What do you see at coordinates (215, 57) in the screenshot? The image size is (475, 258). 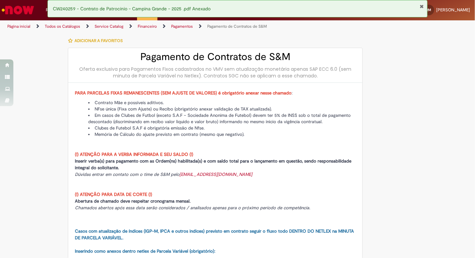 I see `h2: Pagamento de Contratos de S&M` at bounding box center [215, 57].